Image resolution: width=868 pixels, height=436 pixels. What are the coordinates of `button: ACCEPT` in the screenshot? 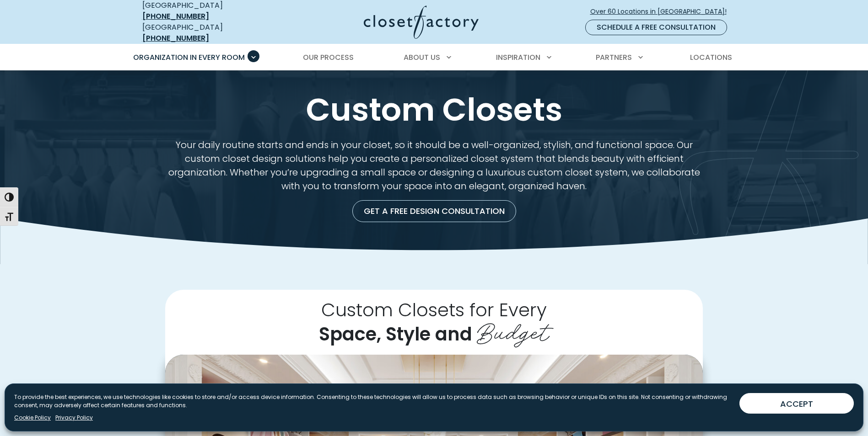 It's located at (797, 403).